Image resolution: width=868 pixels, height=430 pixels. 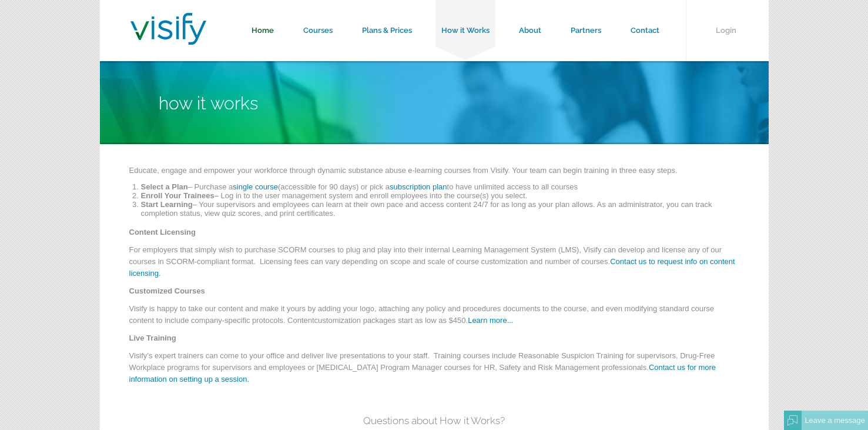 I want to click on a: Learn more..., so click(x=490, y=320).